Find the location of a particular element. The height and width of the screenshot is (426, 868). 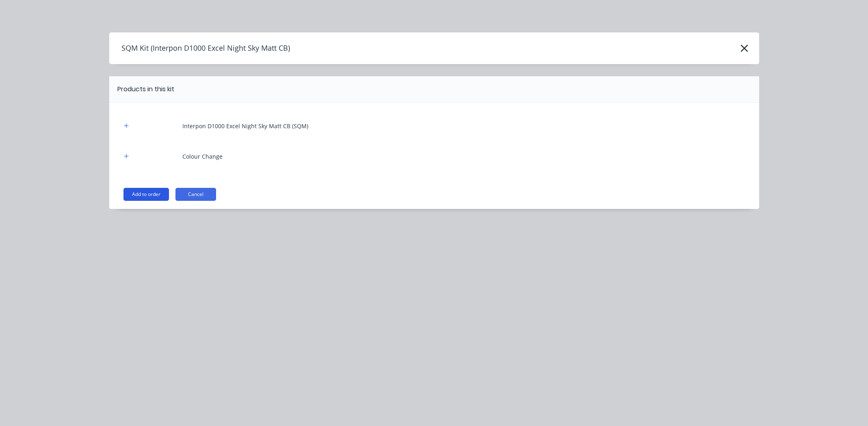

button: Add to order is located at coordinates (146, 194).